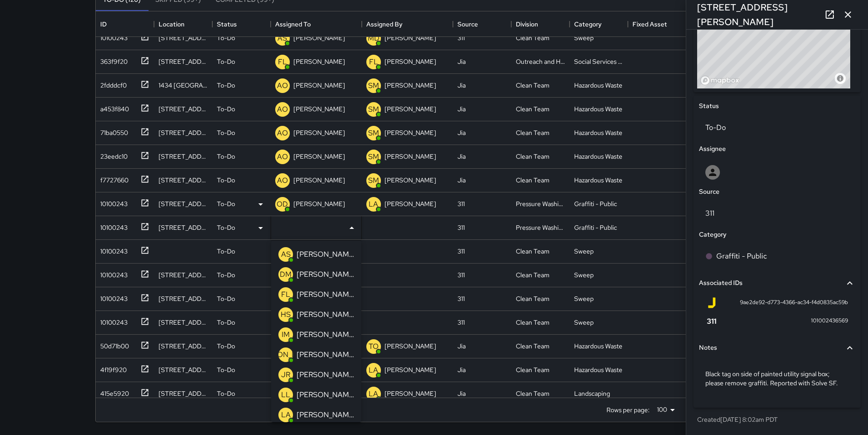  Describe the element at coordinates (242, 24) in the screenshot. I see `div: Status` at that location.